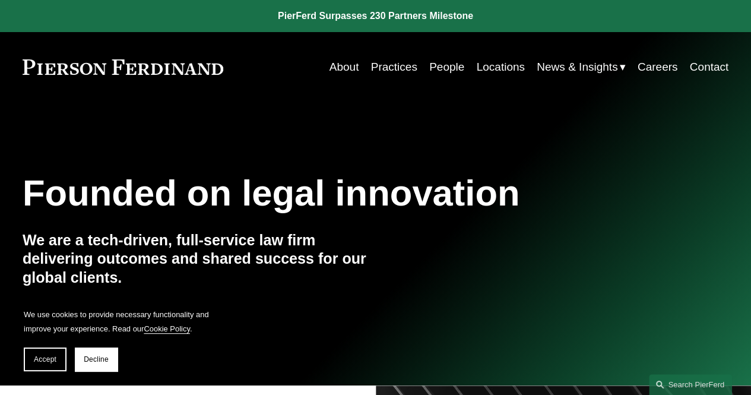 This screenshot has width=751, height=395. Describe the element at coordinates (45, 359) in the screenshot. I see `button: Accept` at that location.